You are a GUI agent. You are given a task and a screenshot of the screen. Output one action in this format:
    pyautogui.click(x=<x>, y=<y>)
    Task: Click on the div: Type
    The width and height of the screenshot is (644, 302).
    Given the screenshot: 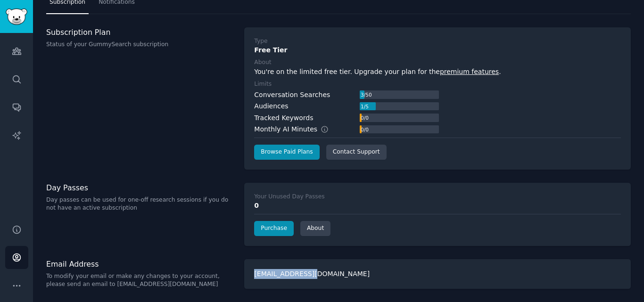 What is the action you would take?
    pyautogui.click(x=261, y=42)
    